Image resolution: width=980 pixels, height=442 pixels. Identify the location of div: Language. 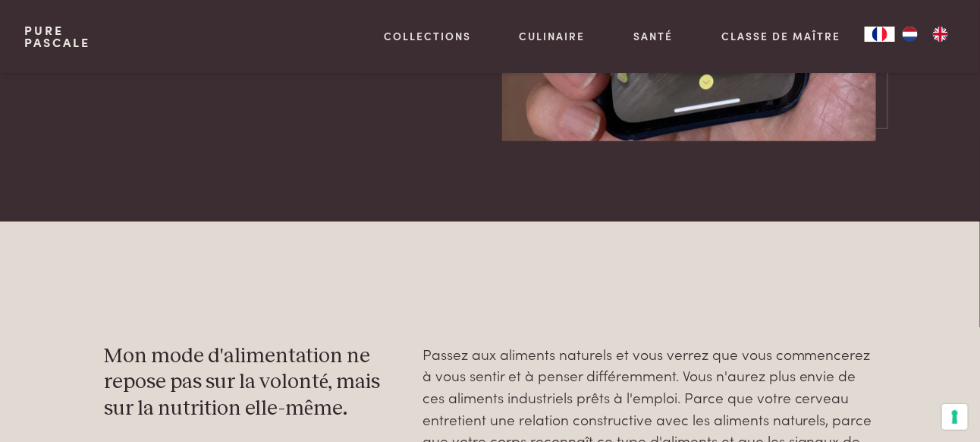
(880, 34).